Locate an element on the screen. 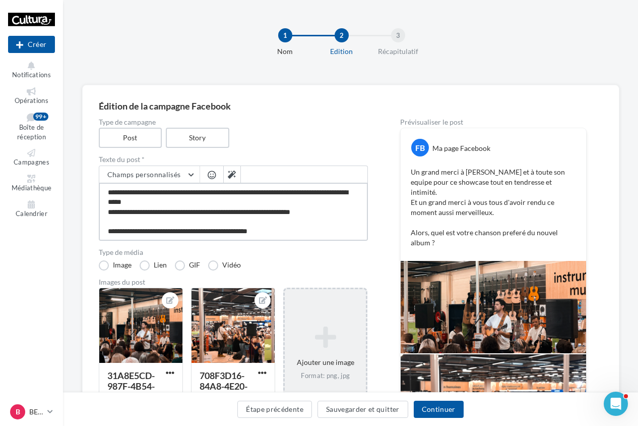 The height and width of the screenshot is (426, 638). span: Champs personnalisés is located at coordinates (144, 174).